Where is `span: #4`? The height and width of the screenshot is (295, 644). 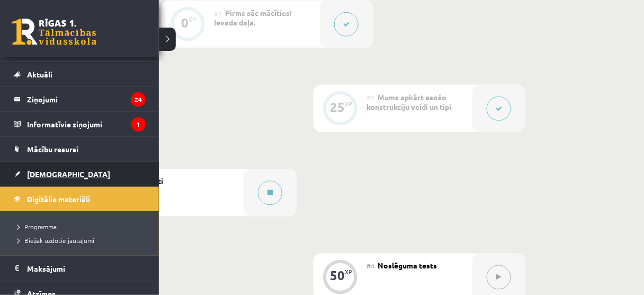 span: #4 is located at coordinates (370, 266).